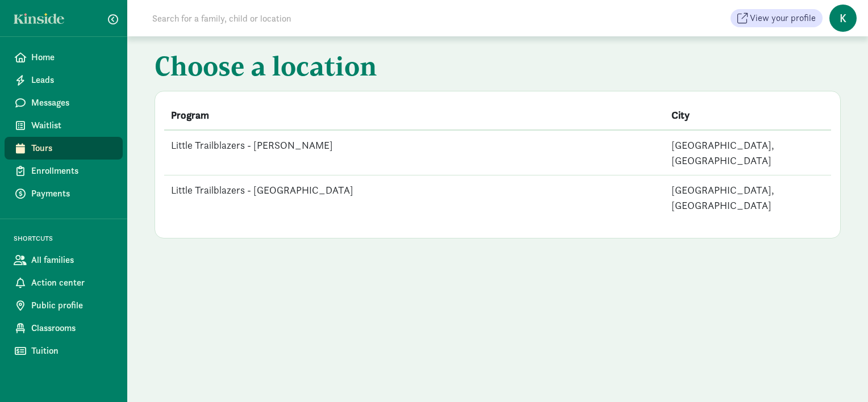 The image size is (868, 402). What do you see at coordinates (497, 68) in the screenshot?
I see `h1: Choose a location` at bounding box center [497, 68].